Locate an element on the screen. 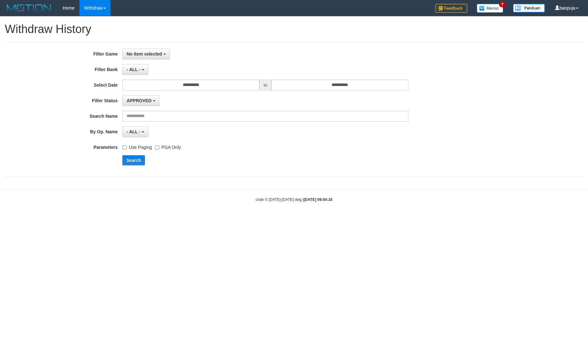 The height and width of the screenshot is (364, 588). span: APPROVED is located at coordinates (139, 101).